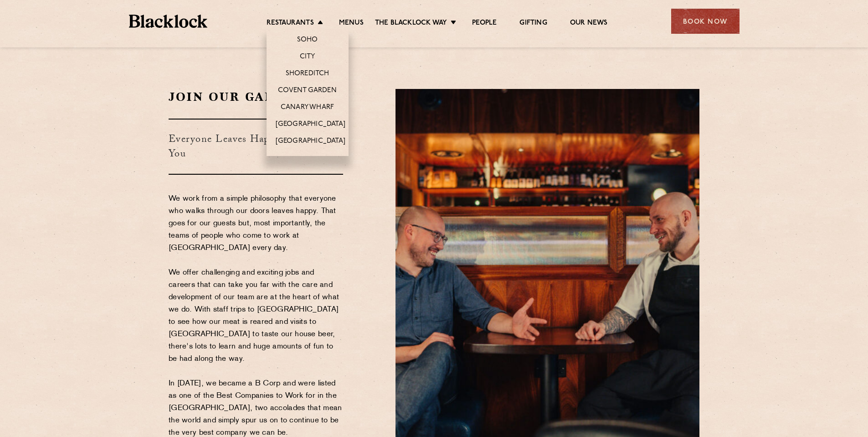 This screenshot has height=437, width=868. What do you see at coordinates (411, 24) in the screenshot?
I see `a: The Blacklock Way` at bounding box center [411, 24].